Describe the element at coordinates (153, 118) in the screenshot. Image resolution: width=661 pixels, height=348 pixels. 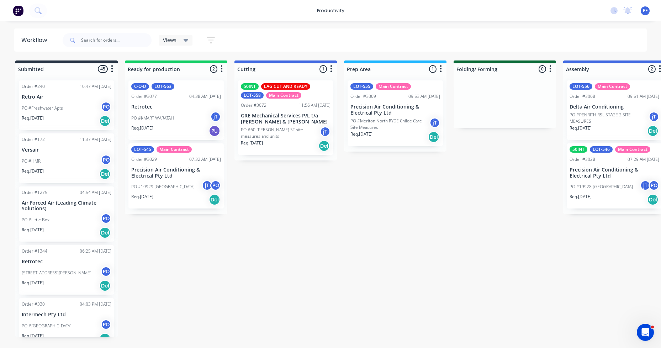
I see `p: PO #KMART WARATAH` at that location.